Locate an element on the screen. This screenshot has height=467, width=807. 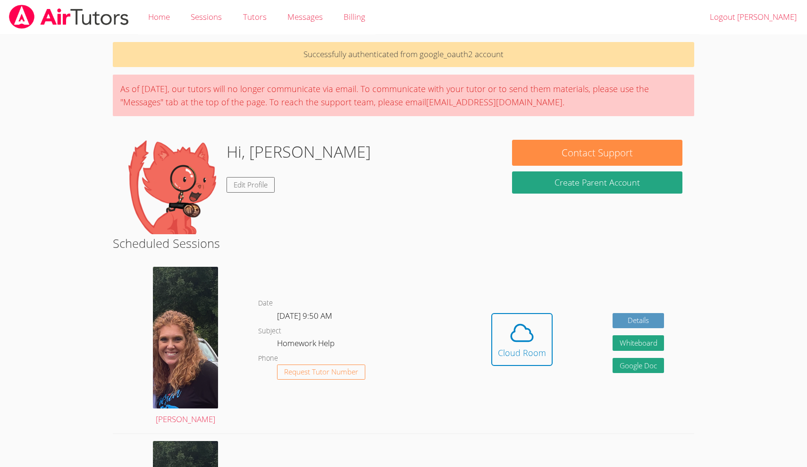
a: Edit Profile is located at coordinates (251, 185).